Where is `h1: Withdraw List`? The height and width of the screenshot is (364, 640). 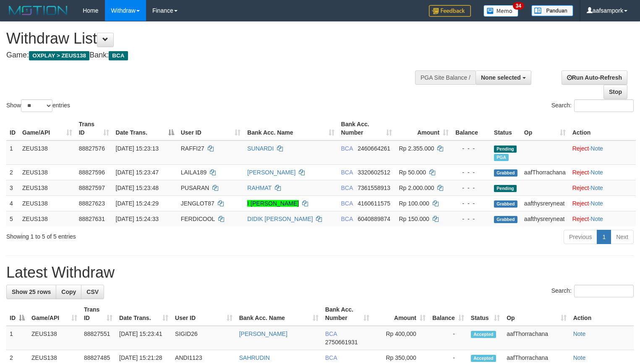 h1: Withdraw List is located at coordinates (212, 38).